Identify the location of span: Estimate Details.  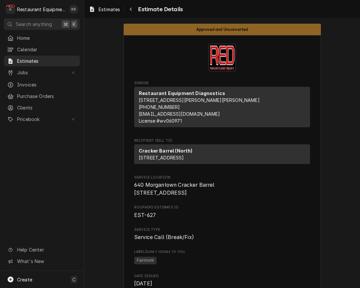
(160, 9).